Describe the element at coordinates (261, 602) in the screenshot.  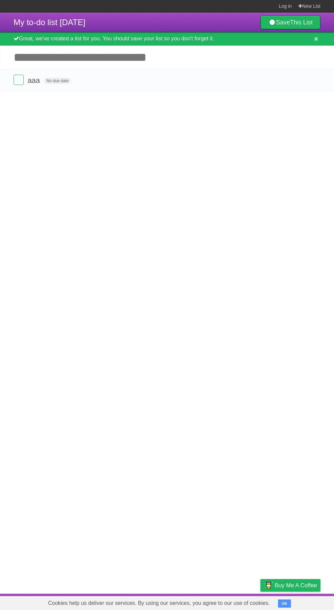
I see `a: Privacy` at that location.